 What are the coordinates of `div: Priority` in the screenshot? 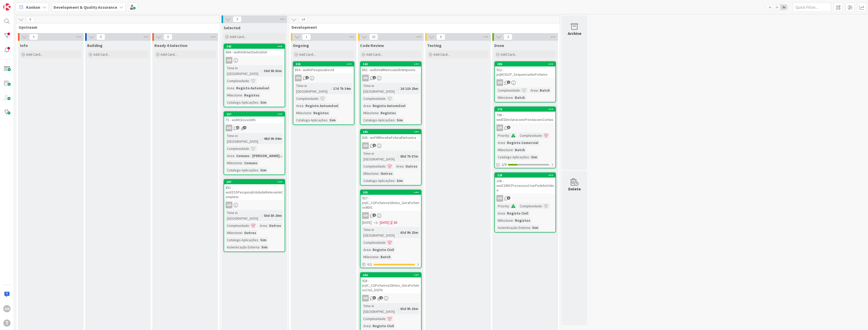 It's located at (502, 136).